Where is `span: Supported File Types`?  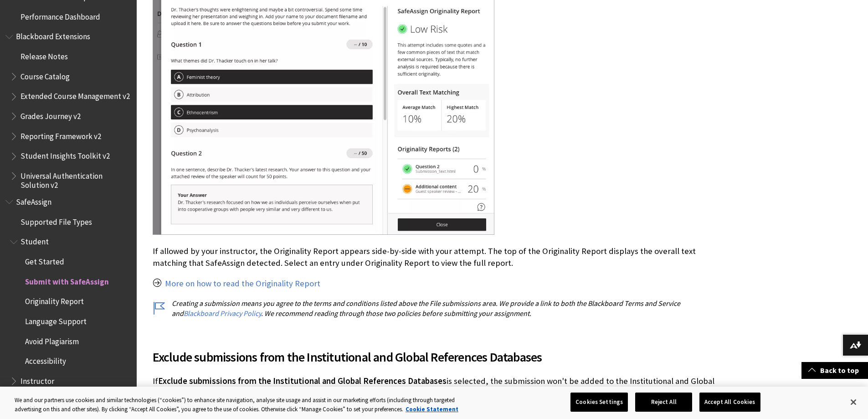
span: Supported File Types is located at coordinates (56, 220).